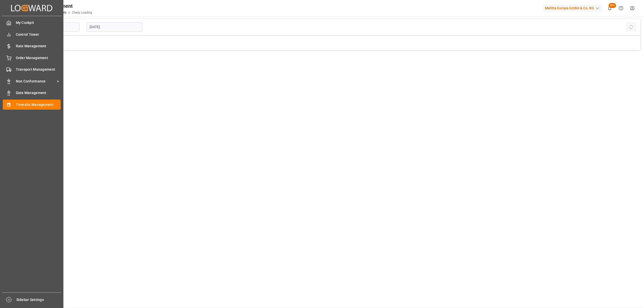  I want to click on div: Melitta Europa GmbH & Co. KG, so click(572, 8).